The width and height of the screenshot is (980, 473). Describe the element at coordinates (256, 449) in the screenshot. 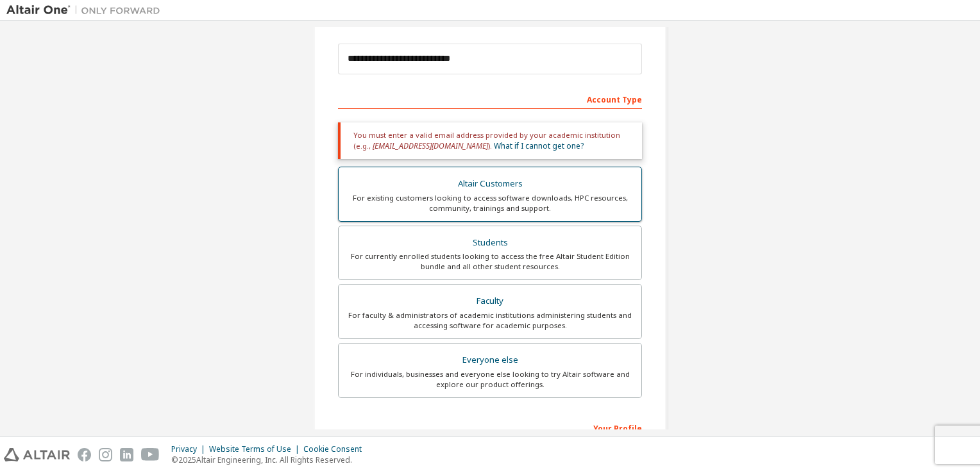

I see `div: Website Terms of Use` at that location.